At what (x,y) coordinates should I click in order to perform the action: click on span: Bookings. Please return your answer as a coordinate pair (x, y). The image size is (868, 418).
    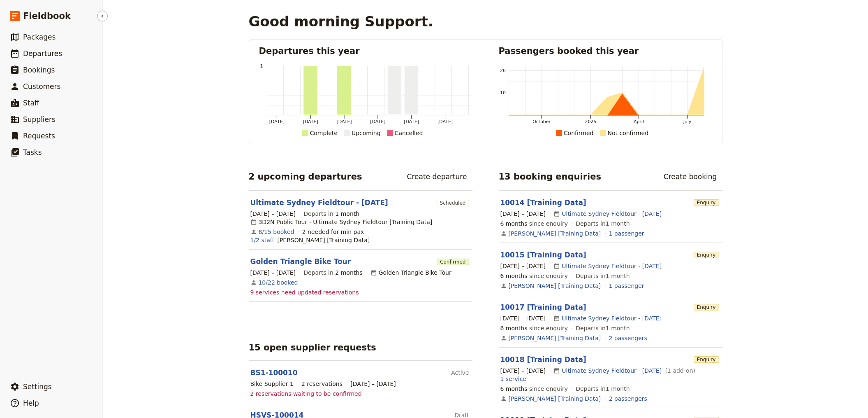
    Looking at the image, I should click on (39, 70).